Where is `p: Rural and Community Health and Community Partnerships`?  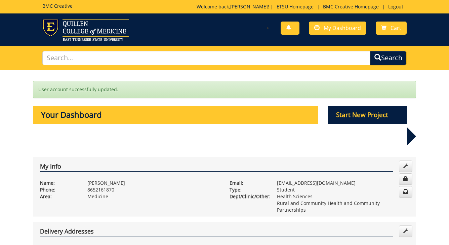
p: Rural and Community Health and Community Partnerships is located at coordinates (343, 206).